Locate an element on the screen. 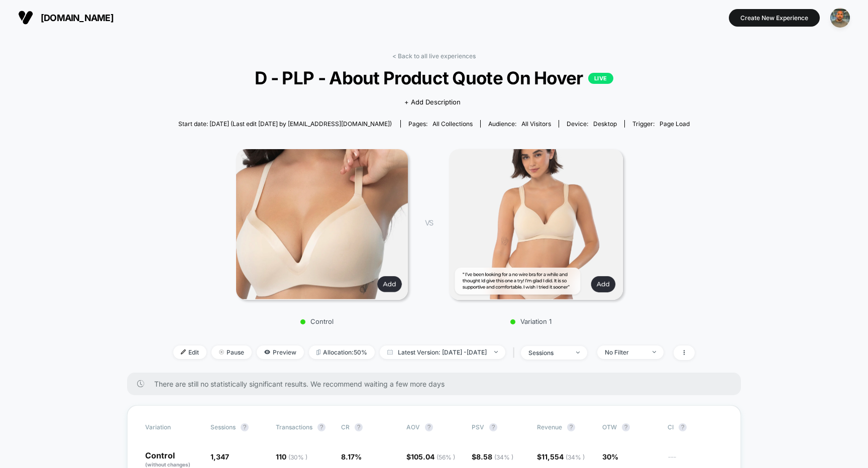  span: AOV is located at coordinates (413, 427).